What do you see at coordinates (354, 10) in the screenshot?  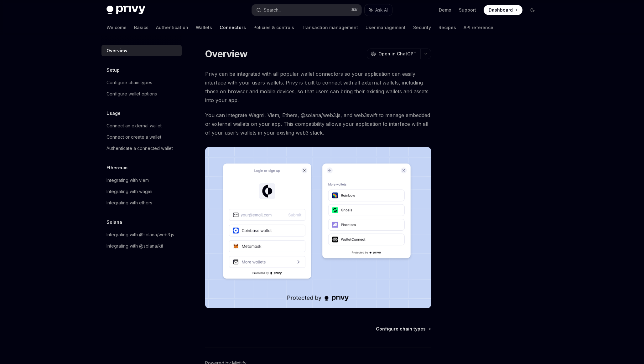 I see `span: ⌘ K` at bounding box center [354, 10].